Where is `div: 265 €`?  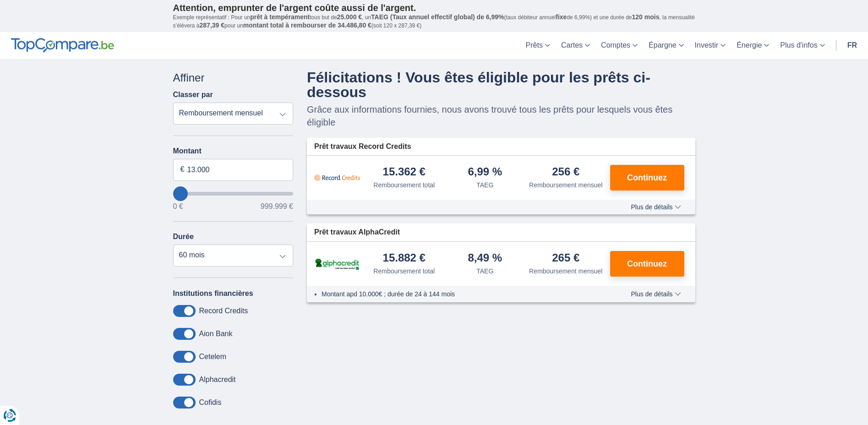
div: 265 € is located at coordinates (566, 259).